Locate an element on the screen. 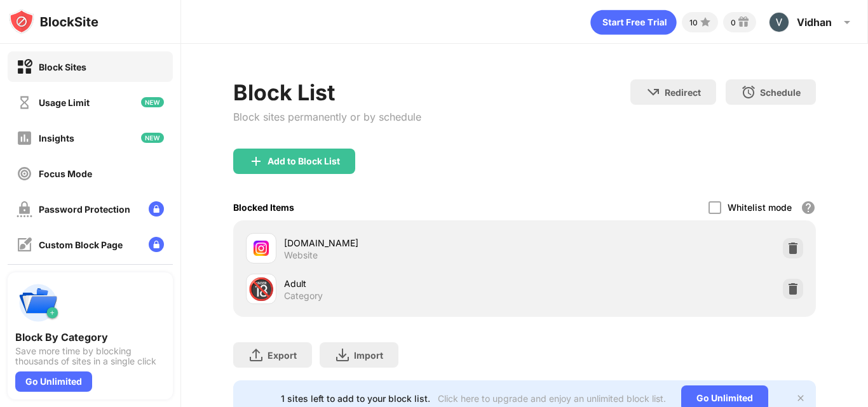 The image size is (868, 407). div: Website is located at coordinates (300, 255).